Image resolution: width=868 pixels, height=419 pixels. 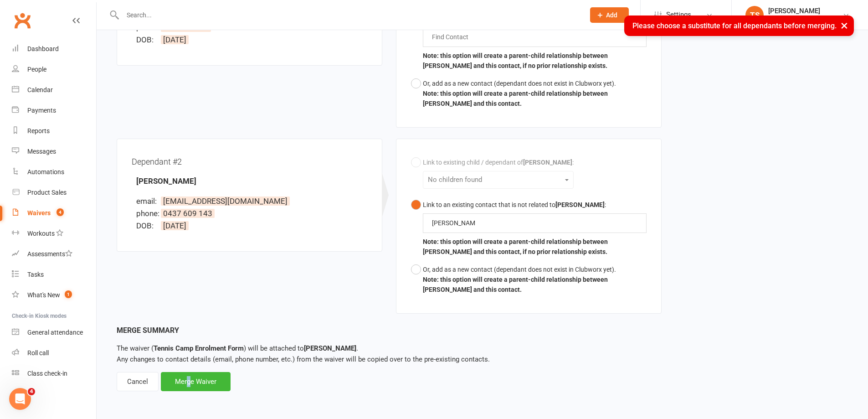 I want to click on span: Add, so click(x=612, y=15).